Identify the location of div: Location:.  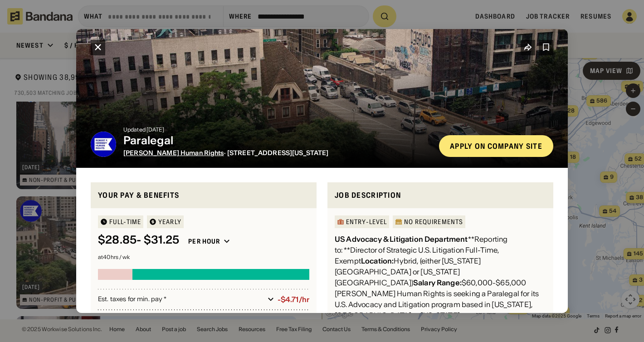
(377, 261).